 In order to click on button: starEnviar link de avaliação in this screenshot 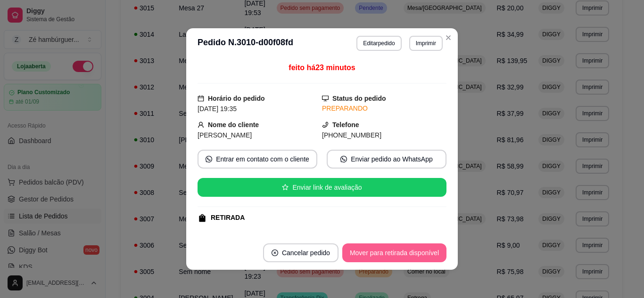, I will do `click(322, 188)`.